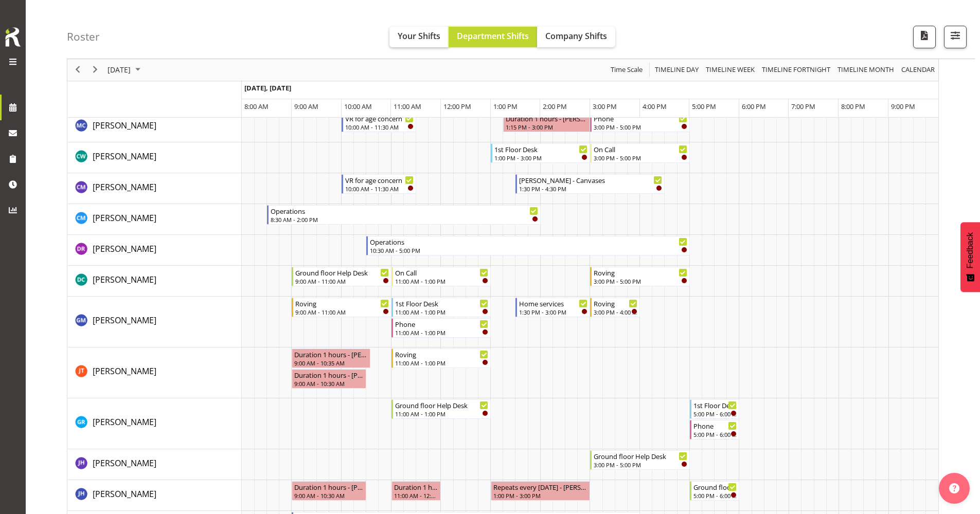 Image resolution: width=980 pixels, height=514 pixels. What do you see at coordinates (78, 70) in the screenshot?
I see `button: Previous` at bounding box center [78, 70].